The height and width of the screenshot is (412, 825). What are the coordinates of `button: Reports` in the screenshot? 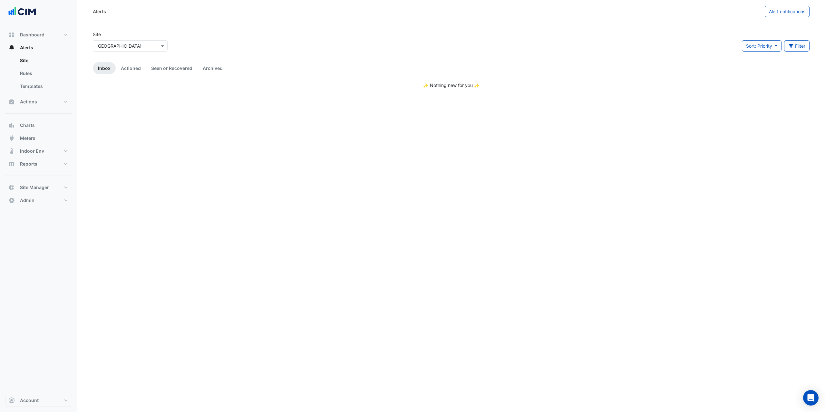 It's located at (39, 164).